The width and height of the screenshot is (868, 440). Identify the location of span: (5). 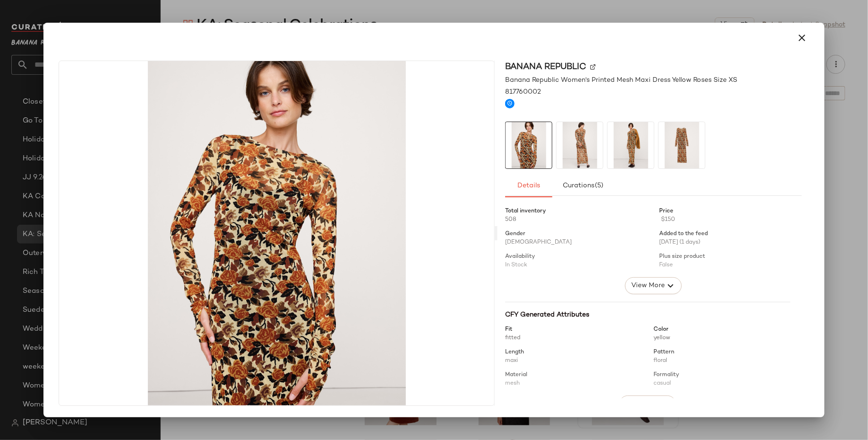
(600, 186).